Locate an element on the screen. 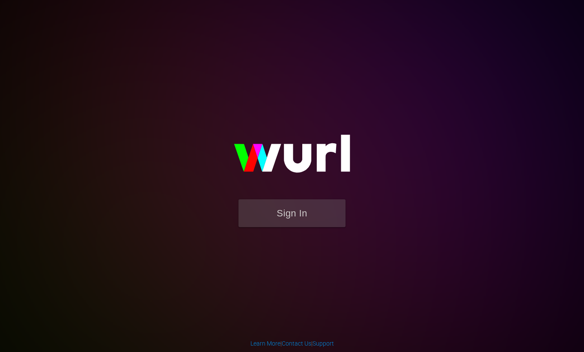 This screenshot has height=352, width=584. a: Contact Us is located at coordinates (296, 344).